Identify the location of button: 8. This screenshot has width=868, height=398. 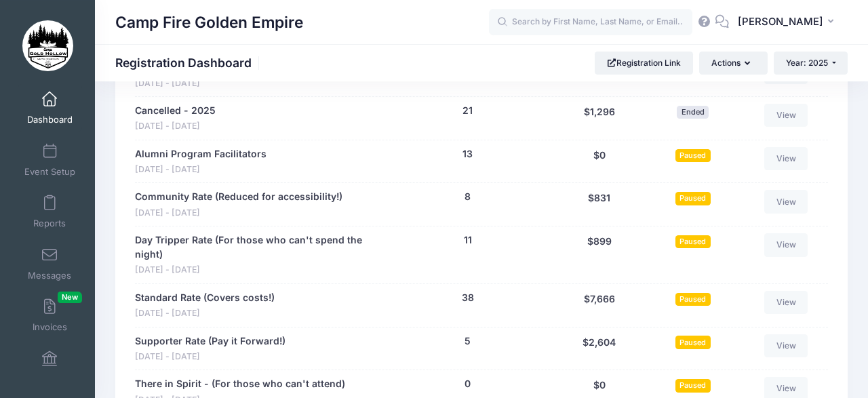
(467, 197).